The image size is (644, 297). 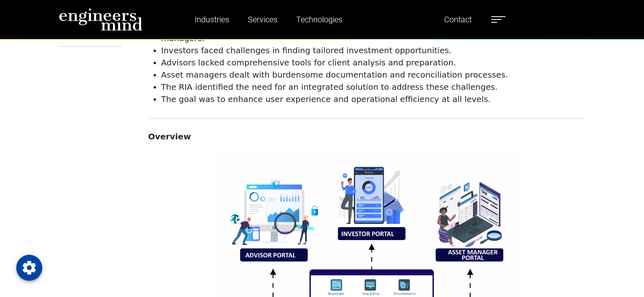 I want to click on li: The RIA identified the need for an integrated solution to address these challenges., so click(x=373, y=87).